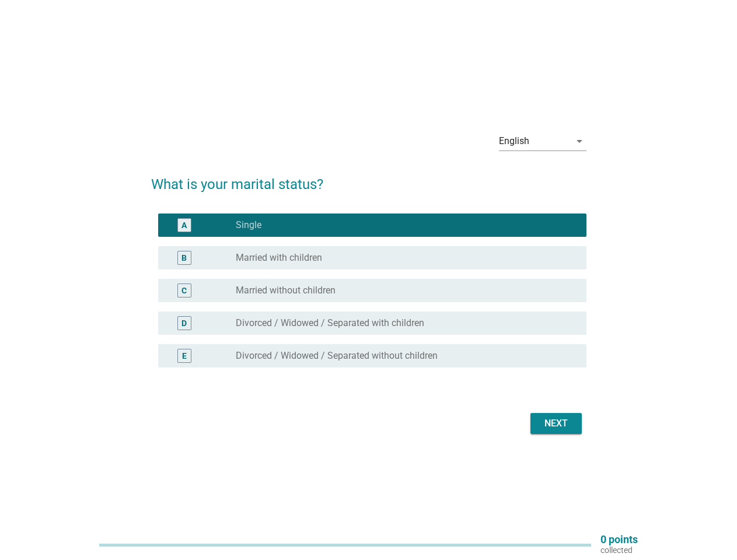 Image resolution: width=737 pixels, height=560 pixels. What do you see at coordinates (514, 141) in the screenshot?
I see `div: English` at bounding box center [514, 141].